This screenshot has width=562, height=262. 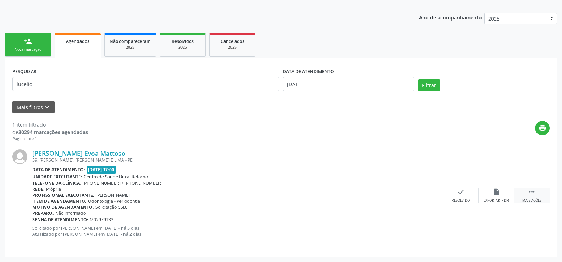 I want to click on b: Senha de atendimento:, so click(x=60, y=220).